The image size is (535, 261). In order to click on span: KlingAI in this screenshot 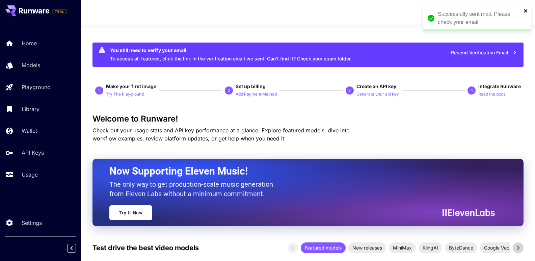, I will do `click(431, 248)`.